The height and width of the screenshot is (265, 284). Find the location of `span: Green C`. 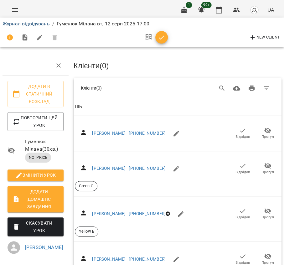

span: Green C is located at coordinates (86, 186).